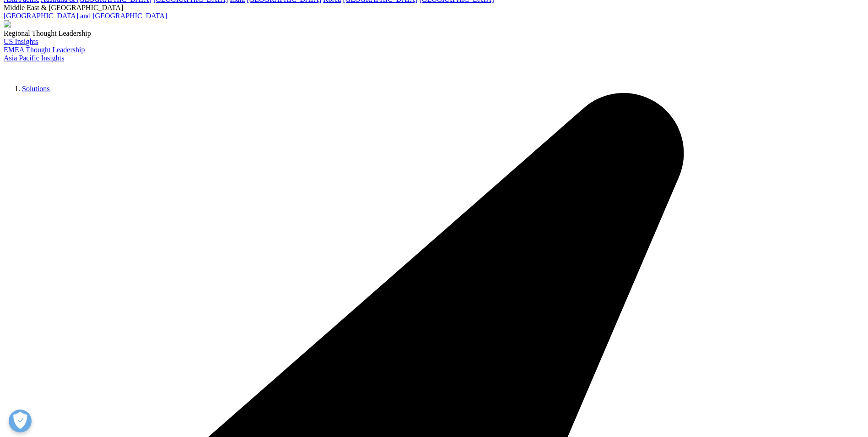  I want to click on span: EMEA Thought Leadership, so click(44, 49).